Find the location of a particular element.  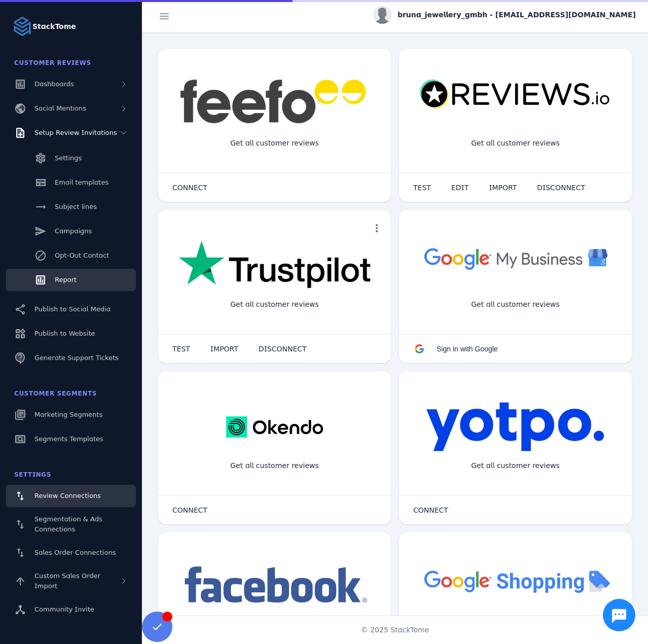

a: Campaigns is located at coordinates (71, 231).